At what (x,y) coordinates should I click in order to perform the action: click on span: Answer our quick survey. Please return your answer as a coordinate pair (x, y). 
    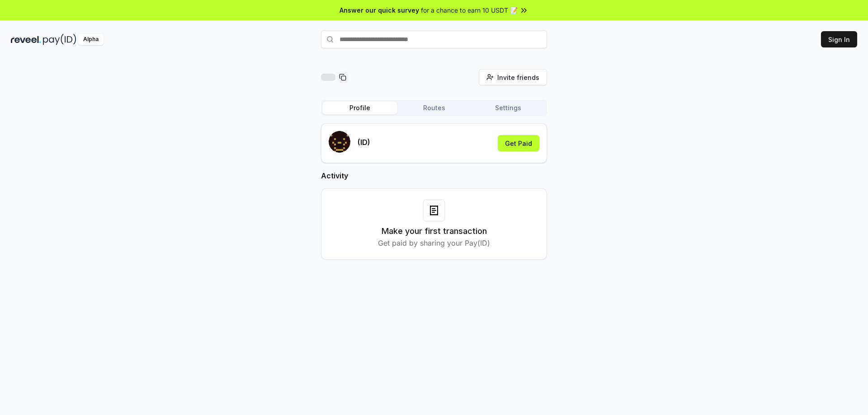
    Looking at the image, I should click on (379, 10).